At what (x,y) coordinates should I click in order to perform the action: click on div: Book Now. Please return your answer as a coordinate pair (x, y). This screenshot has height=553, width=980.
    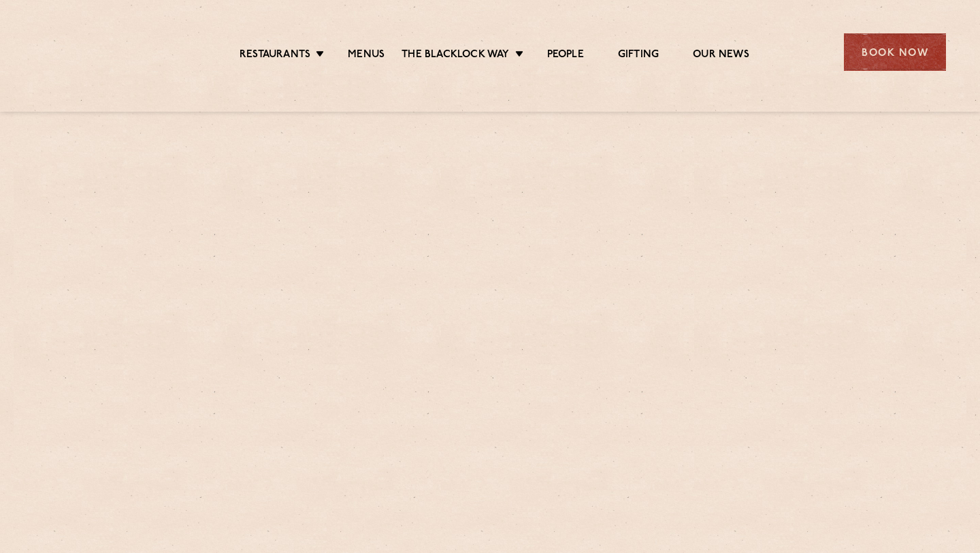
    Looking at the image, I should click on (895, 51).